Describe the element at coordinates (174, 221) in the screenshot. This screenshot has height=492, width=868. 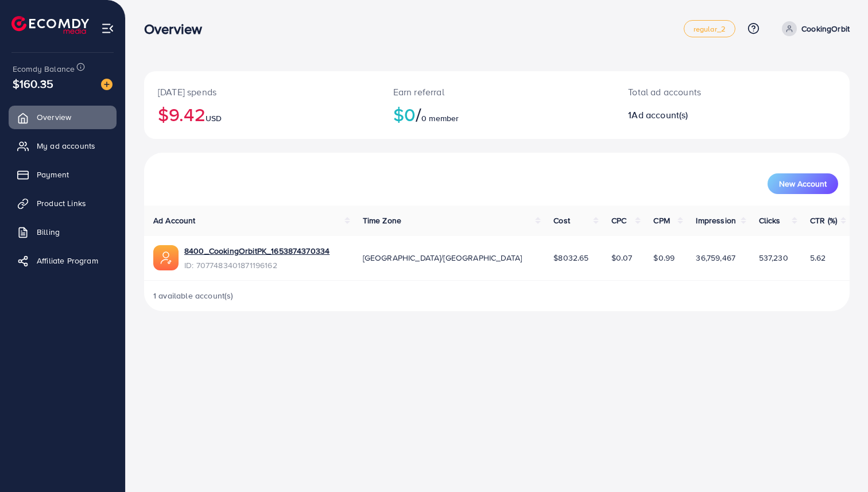
I see `span: Ad Account` at that location.